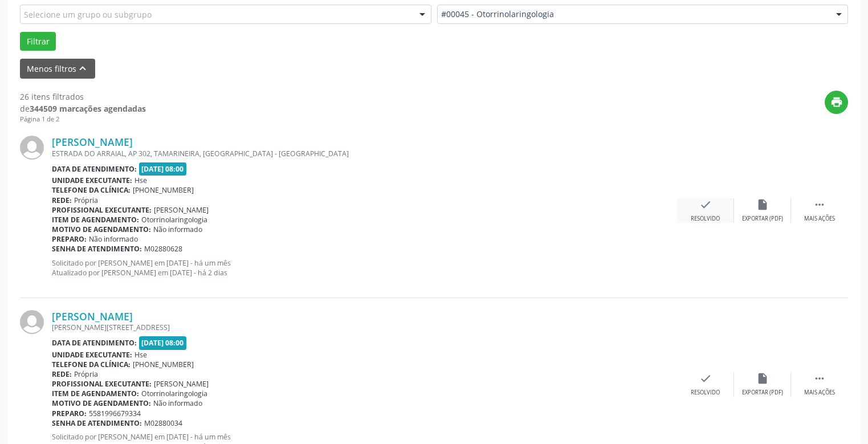  What do you see at coordinates (115, 413) in the screenshot?
I see `span: 5581996679334` at bounding box center [115, 413].